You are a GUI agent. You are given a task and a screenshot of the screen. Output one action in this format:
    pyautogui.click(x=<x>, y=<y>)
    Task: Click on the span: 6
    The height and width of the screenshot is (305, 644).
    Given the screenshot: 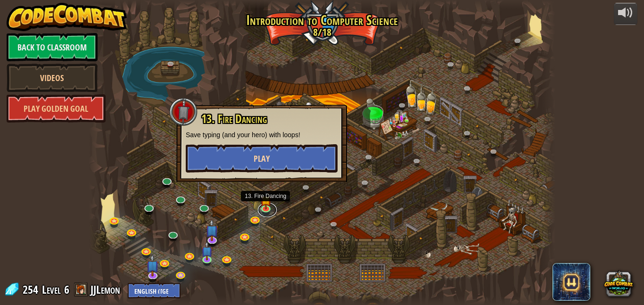 What is the action you would take?
    pyautogui.click(x=67, y=290)
    